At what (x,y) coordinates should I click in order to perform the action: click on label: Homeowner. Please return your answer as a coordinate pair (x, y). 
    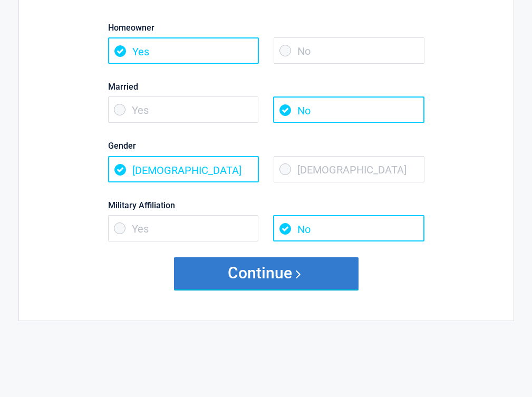
    Looking at the image, I should click on (266, 27).